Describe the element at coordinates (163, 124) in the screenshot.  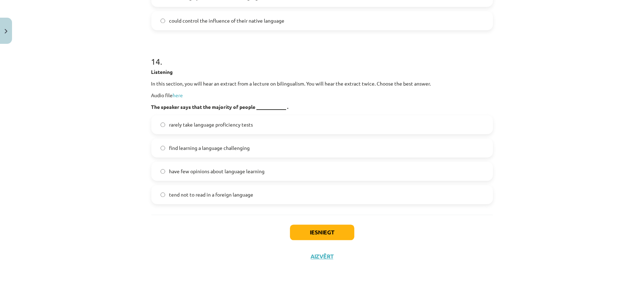
I see `input: rarely take language proficiency tests` at that location.